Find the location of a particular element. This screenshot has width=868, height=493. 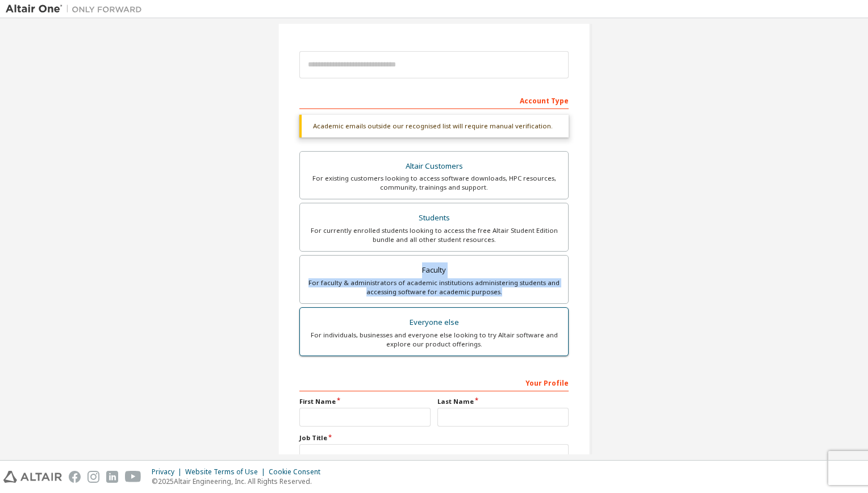

img: Altair One is located at coordinates (77, 9).